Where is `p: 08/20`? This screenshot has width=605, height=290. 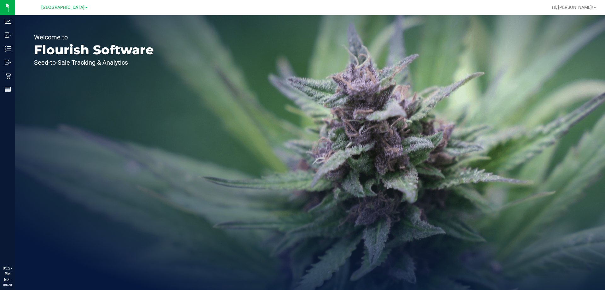
p: 08/20 is located at coordinates (8, 284).